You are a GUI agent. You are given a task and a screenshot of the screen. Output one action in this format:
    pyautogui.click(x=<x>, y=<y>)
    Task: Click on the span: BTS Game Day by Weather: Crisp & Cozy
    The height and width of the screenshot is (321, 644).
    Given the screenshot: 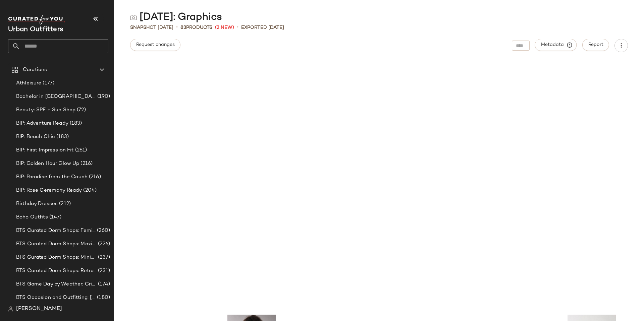 What is the action you would take?
    pyautogui.click(x=56, y=284)
    